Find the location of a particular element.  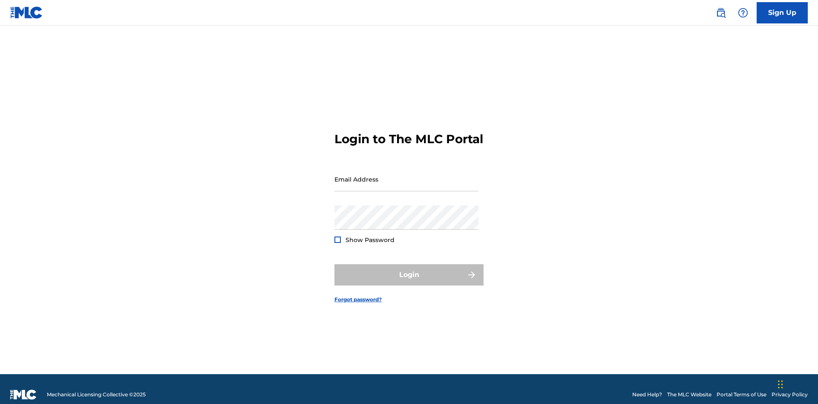

img: MLC Logo is located at coordinates (26, 12).